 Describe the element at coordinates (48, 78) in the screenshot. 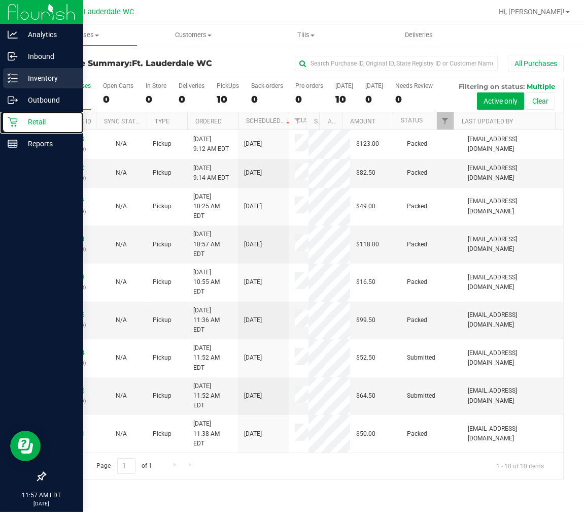

I see `p: Inventory` at that location.